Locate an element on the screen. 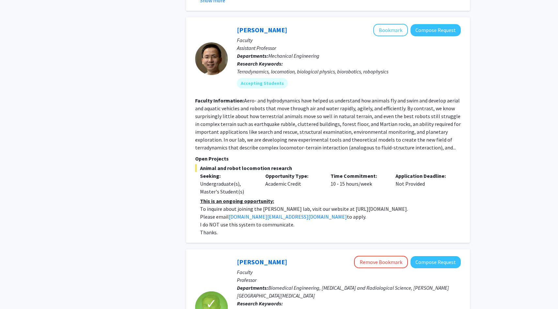 This screenshot has width=558, height=309. p: Time Commitment: is located at coordinates (358, 176).